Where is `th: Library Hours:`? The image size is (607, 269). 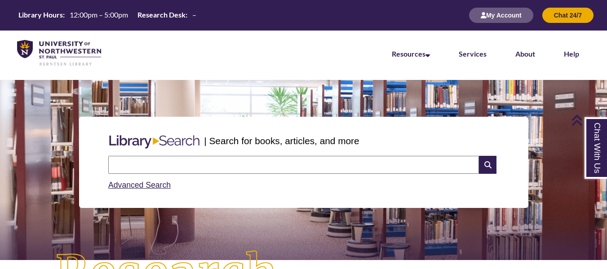
th: Library Hours: is located at coordinates (40, 15).